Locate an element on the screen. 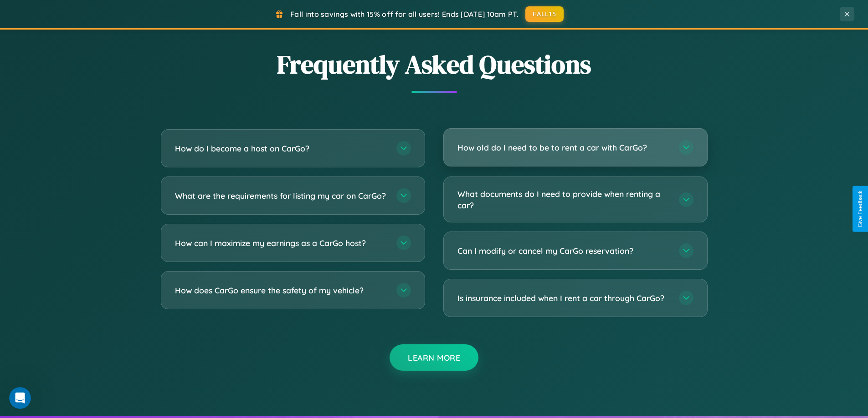 This screenshot has height=418, width=868. div: Give Feedback is located at coordinates (860, 209).